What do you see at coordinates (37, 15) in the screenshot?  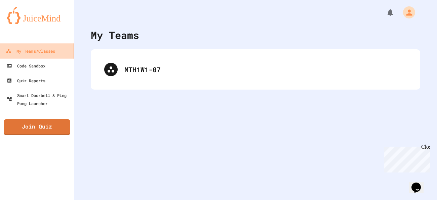 I see `img: logo-orange.svg` at bounding box center [37, 15].